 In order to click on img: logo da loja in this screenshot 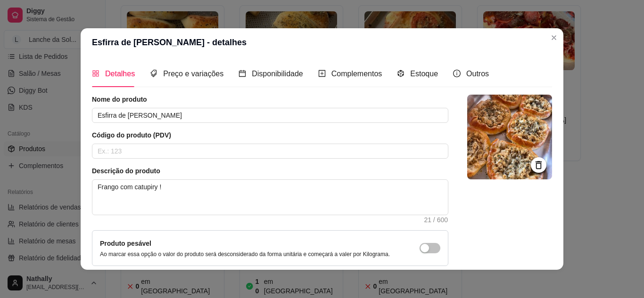, I will do `click(509, 137)`.